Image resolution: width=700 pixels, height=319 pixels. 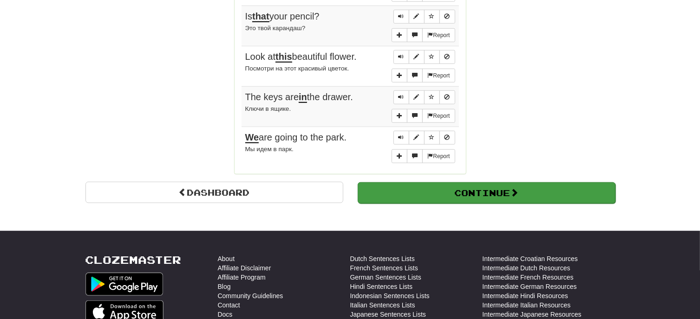 I want to click on a: Intermediate Croatian Resources, so click(x=530, y=259).